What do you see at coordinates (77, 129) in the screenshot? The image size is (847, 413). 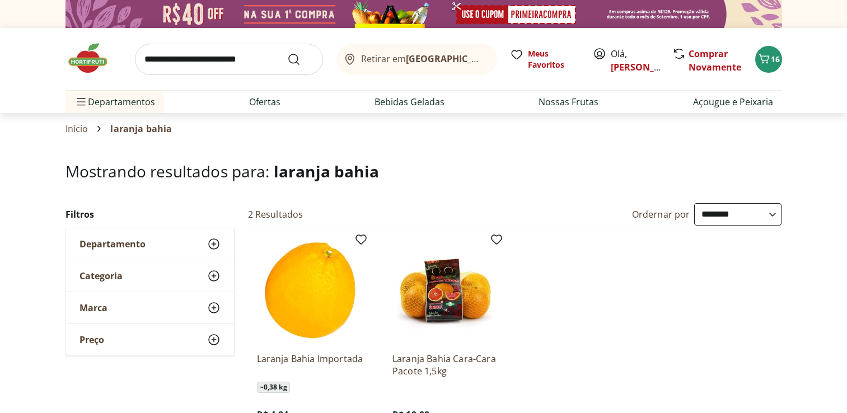 I see `a: Início` at bounding box center [77, 129].